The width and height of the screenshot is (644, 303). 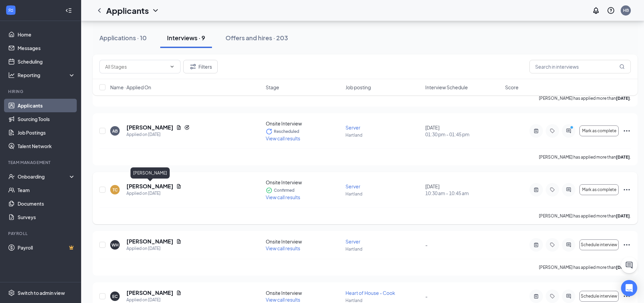 What do you see at coordinates (99, 11) in the screenshot?
I see `svg: ChevronLeft` at bounding box center [99, 11].